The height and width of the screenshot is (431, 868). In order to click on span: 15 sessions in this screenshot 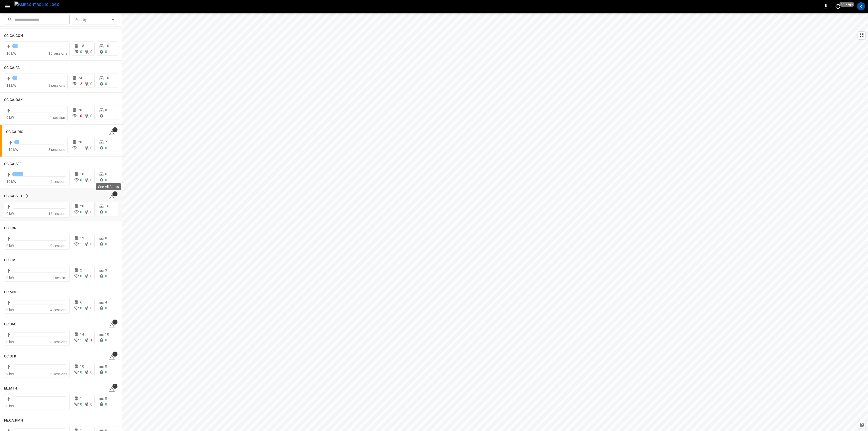, I will do `click(58, 54)`.